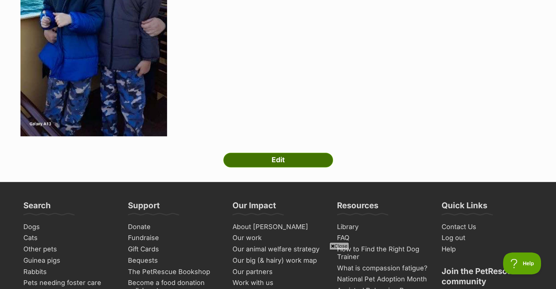 This screenshot has width=556, height=289. What do you see at coordinates (339, 246) in the screenshot?
I see `span: Close` at bounding box center [339, 246].